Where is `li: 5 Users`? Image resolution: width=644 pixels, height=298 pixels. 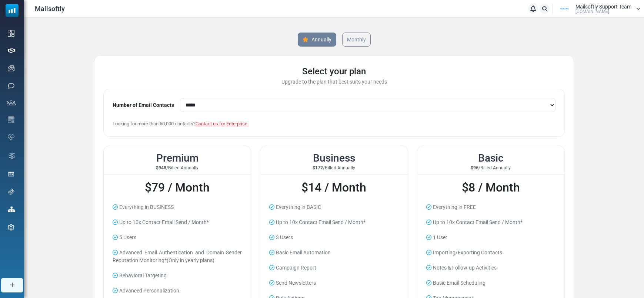 li: 5 Users is located at coordinates (177, 237).